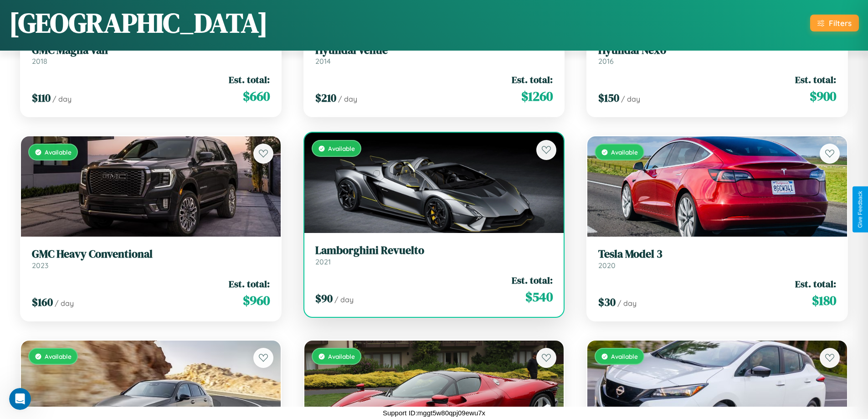  Describe the element at coordinates (326, 98) in the screenshot. I see `span: $ 210` at that location.